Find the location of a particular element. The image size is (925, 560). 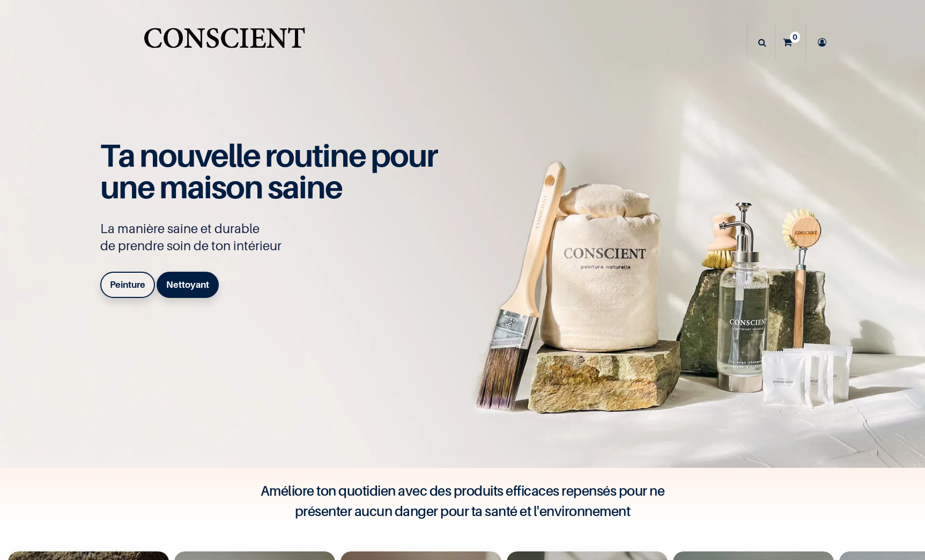

a: 0 is located at coordinates (790, 42).